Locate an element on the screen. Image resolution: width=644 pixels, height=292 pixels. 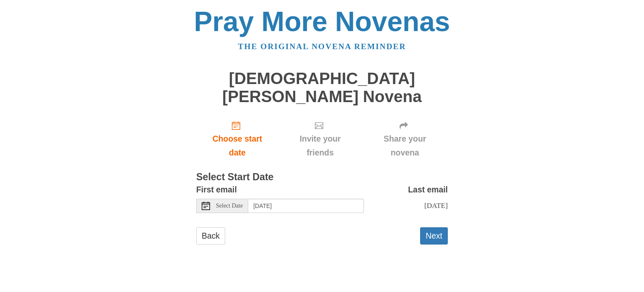
a: Pray More Novenas is located at coordinates (322, 22).